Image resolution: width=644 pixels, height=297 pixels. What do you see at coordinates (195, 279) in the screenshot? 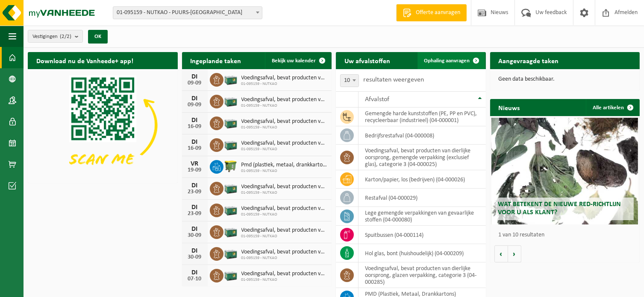
I see `div: 07-10` at bounding box center [195, 279].